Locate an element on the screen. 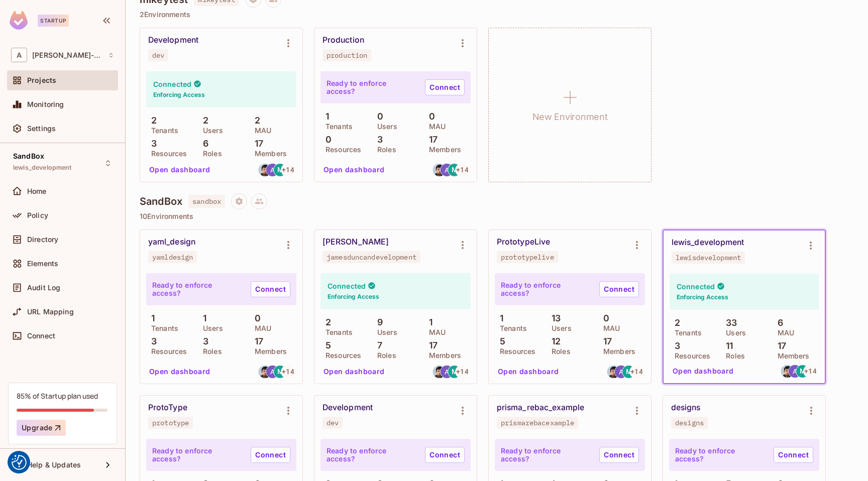  img: alexander.ip@trustflight.com is located at coordinates (264, 372).